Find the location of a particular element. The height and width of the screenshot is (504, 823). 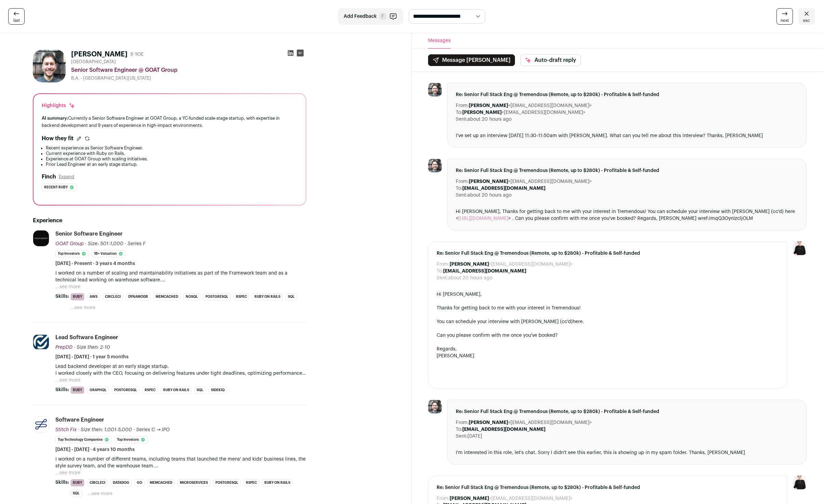

div: Thanks for getting back to me with your interest in Tremendous! is located at coordinates (608, 308).